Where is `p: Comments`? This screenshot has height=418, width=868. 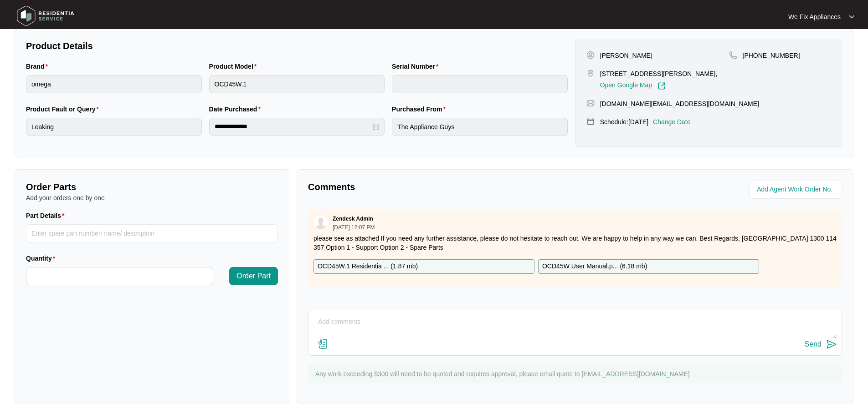
p: Comments is located at coordinates (438, 187).